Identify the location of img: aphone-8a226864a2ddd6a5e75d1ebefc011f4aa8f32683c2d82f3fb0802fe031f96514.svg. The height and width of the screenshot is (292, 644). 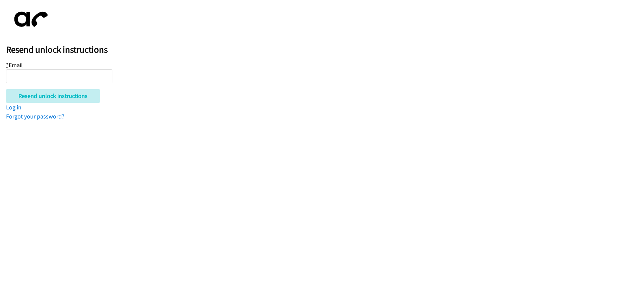
(30, 19).